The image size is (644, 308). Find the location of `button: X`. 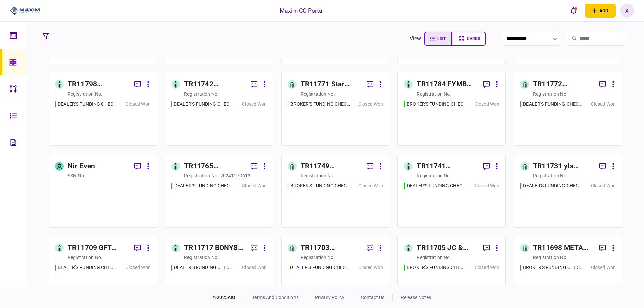

button: X is located at coordinates (627, 11).